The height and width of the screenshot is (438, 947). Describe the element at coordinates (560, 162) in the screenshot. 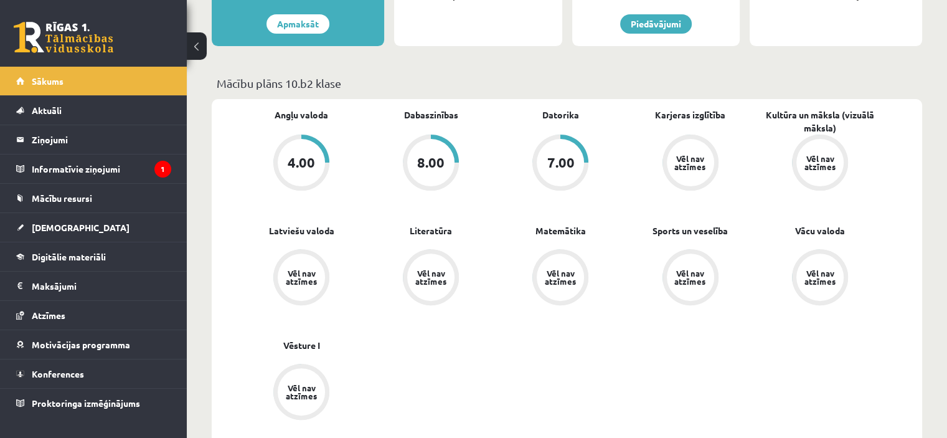

I see `div: 7.00` at that location.